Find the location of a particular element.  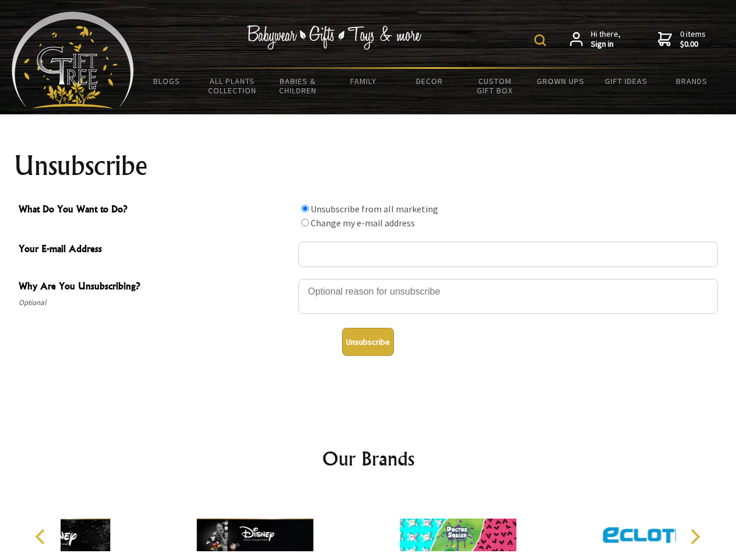

img: product search is located at coordinates (540, 40).